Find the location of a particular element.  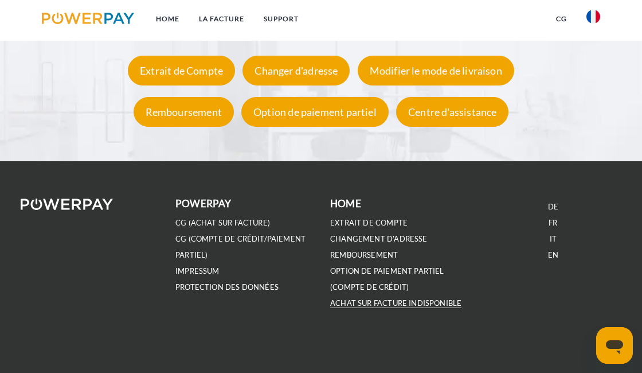

b: Home is located at coordinates (346, 203).